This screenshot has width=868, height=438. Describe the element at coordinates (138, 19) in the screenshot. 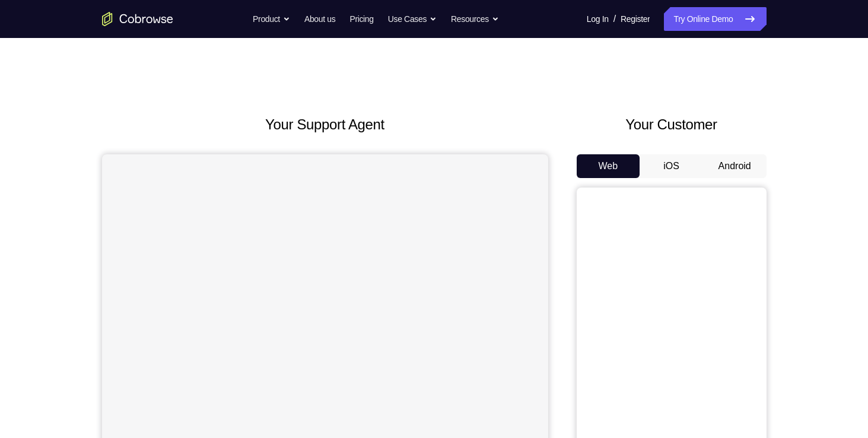

I see `a: Go to the home page` at that location.